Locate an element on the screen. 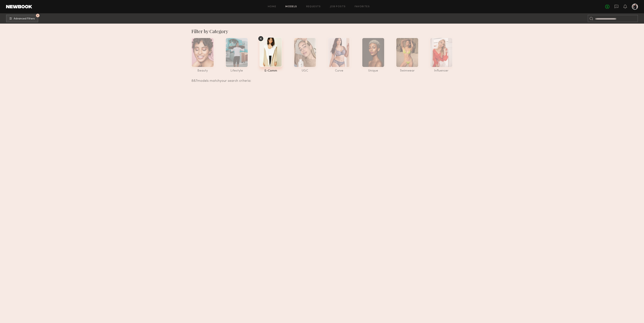 Image resolution: width=644 pixels, height=323 pixels. a: Favorites is located at coordinates (362, 7).